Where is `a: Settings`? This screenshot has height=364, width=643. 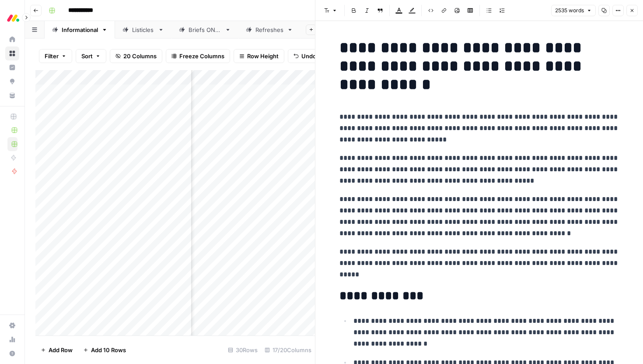 a: Settings is located at coordinates (13, 325).